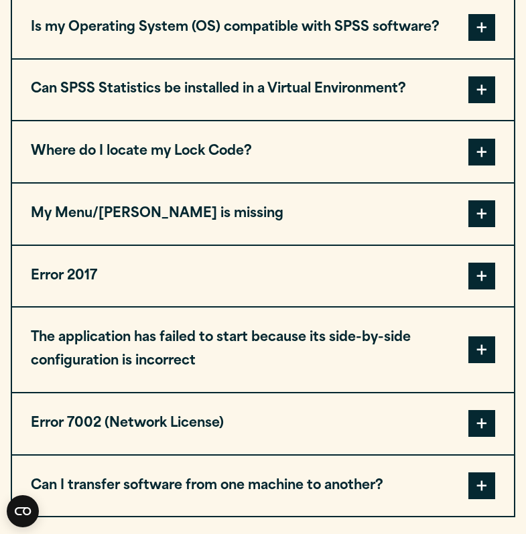 This screenshot has height=534, width=526. Describe the element at coordinates (263, 90) in the screenshot. I see `button: Can SPSS Statistics be installed in a Virtual Environment?` at that location.